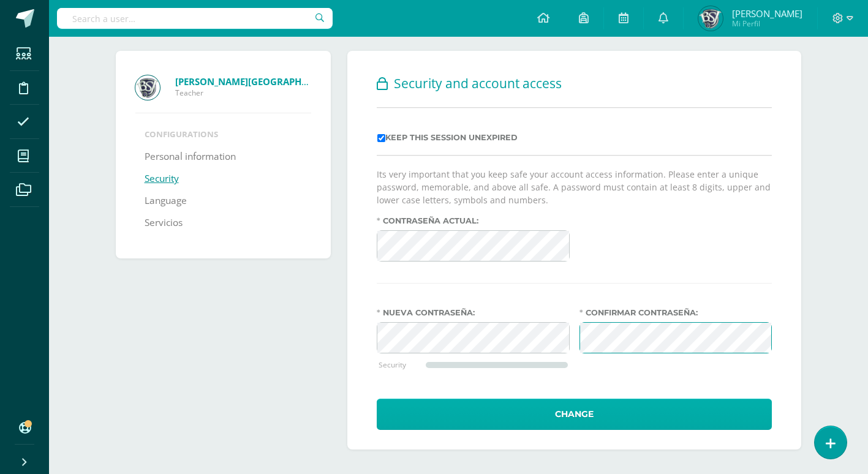 Image resolution: width=868 pixels, height=474 pixels. What do you see at coordinates (767, 23) in the screenshot?
I see `span: Mi Perfil` at bounding box center [767, 23].